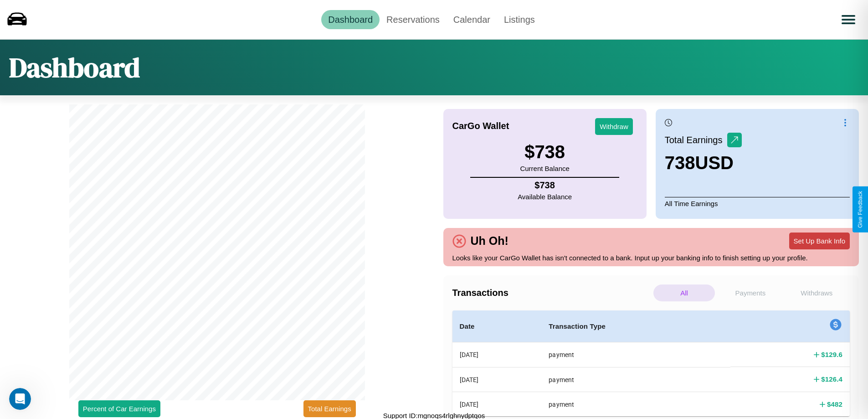  I want to click on h3: $ 738, so click(545, 152).